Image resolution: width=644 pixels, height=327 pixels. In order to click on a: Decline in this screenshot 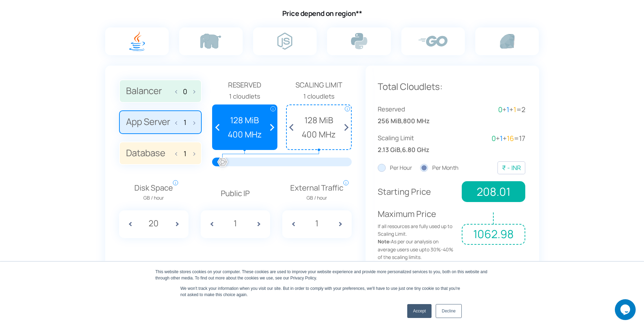, I will do `click(449, 310)`.